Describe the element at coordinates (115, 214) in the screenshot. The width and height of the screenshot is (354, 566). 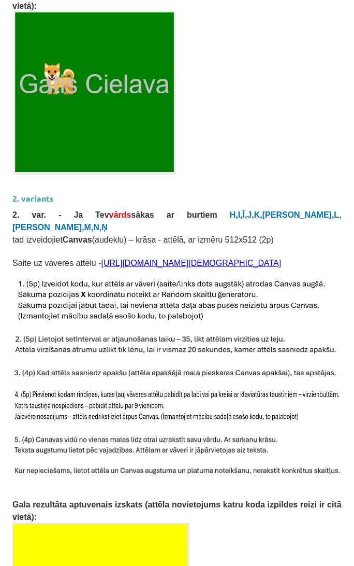
I see `span: 2. var. - Ja Tev sākas ar burtiem` at that location.